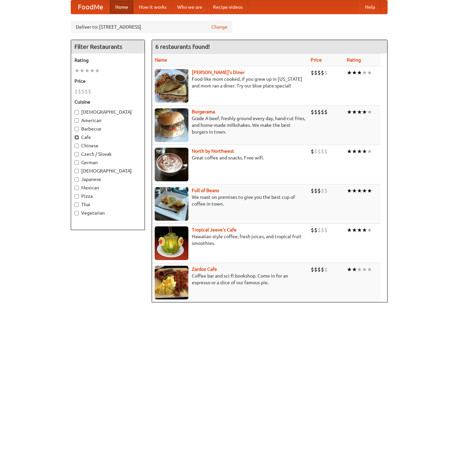  What do you see at coordinates (76, 154) in the screenshot?
I see `input: Czech / Slovak` at bounding box center [76, 154].